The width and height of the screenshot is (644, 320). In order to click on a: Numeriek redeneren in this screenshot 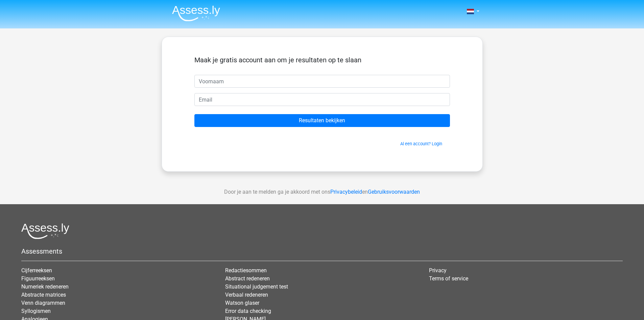, I will do `click(45, 287)`.